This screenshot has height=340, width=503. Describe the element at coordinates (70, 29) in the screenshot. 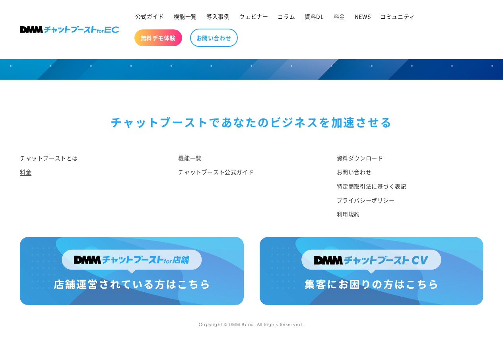

I see `img: 株式会社DMM Boost` at that location.